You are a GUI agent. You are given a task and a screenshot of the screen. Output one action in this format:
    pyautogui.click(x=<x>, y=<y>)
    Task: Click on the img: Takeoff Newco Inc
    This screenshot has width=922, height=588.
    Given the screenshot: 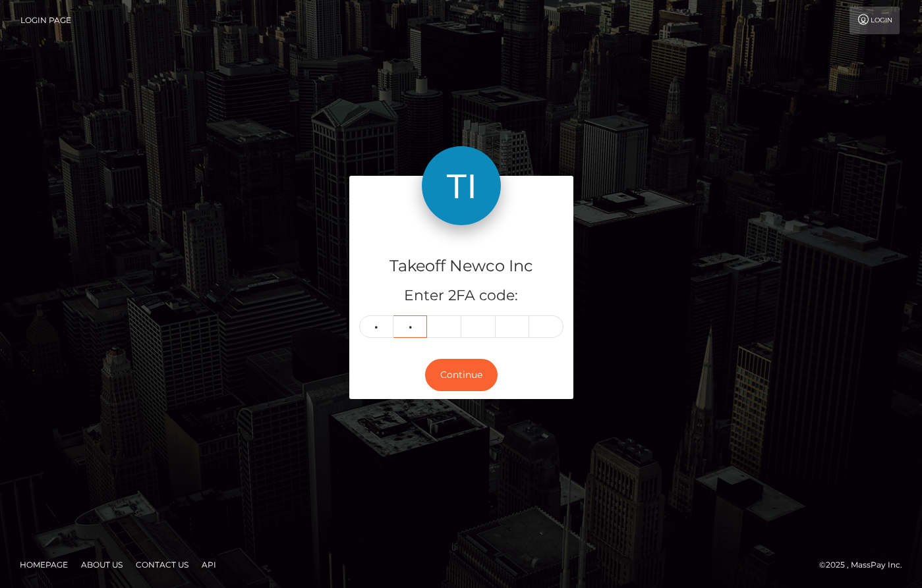 What is the action you would take?
    pyautogui.click(x=461, y=185)
    